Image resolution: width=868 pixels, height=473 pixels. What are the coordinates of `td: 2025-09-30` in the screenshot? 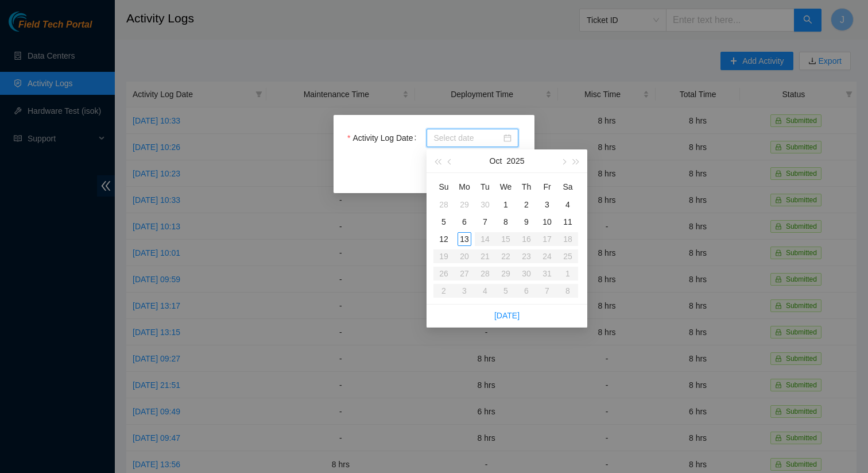 It's located at (485, 205).